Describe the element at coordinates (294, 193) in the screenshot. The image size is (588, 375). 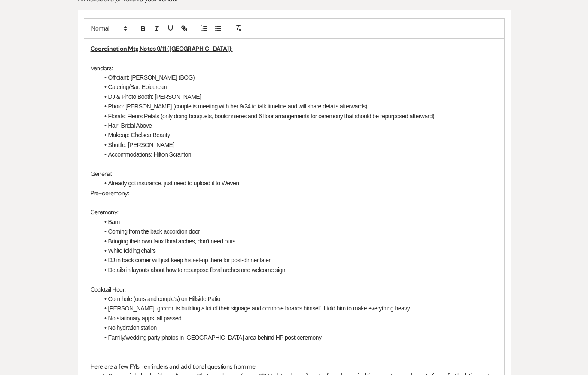
I see `p: Pre-ceremony:` at that location.